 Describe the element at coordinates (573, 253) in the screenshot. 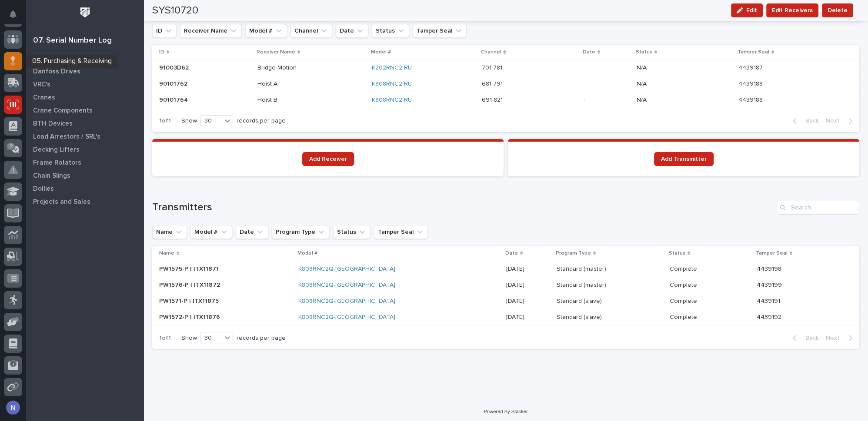

I see `p: Program Type` at that location.